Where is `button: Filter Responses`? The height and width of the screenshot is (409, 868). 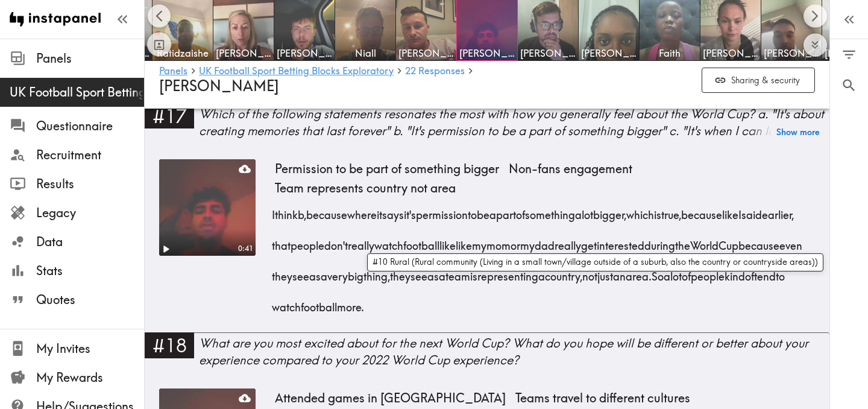 button: Filter Responses is located at coordinates (849, 54).